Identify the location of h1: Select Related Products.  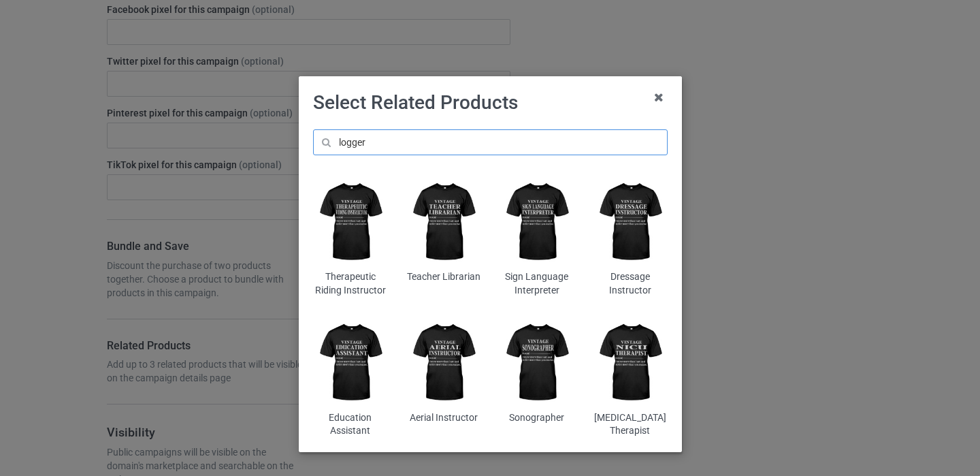
(490, 103).